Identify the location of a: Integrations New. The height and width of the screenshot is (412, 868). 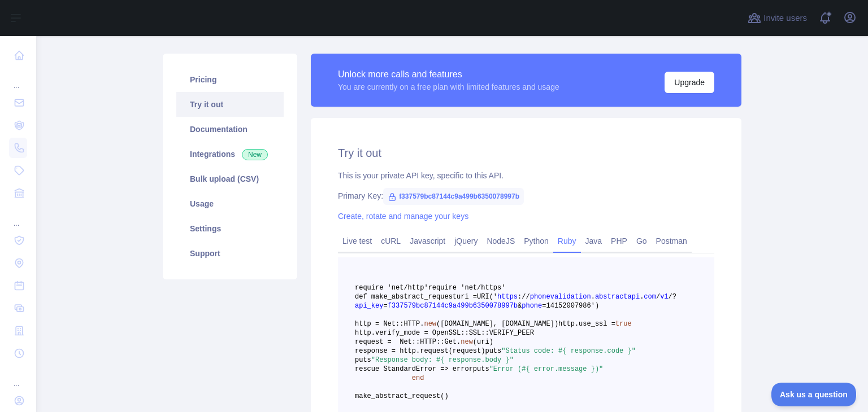
(230, 154).